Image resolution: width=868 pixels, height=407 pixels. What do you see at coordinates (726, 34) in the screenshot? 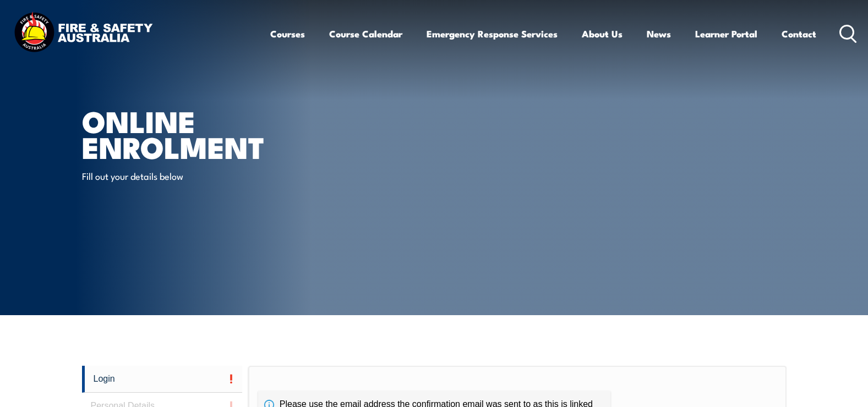
I see `a: Learner Portal` at bounding box center [726, 34].